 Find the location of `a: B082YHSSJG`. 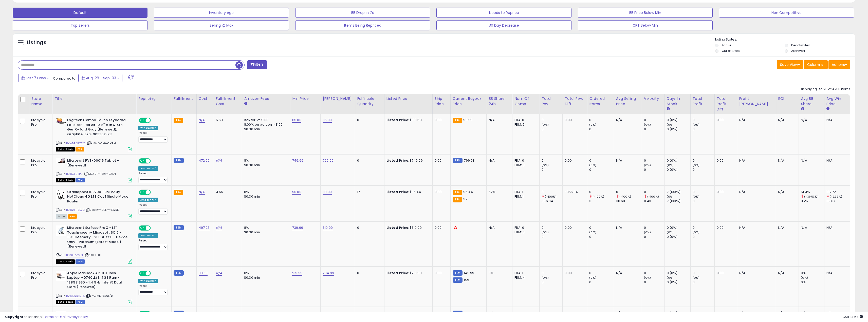

a: B082YHSSJG is located at coordinates (75, 209).